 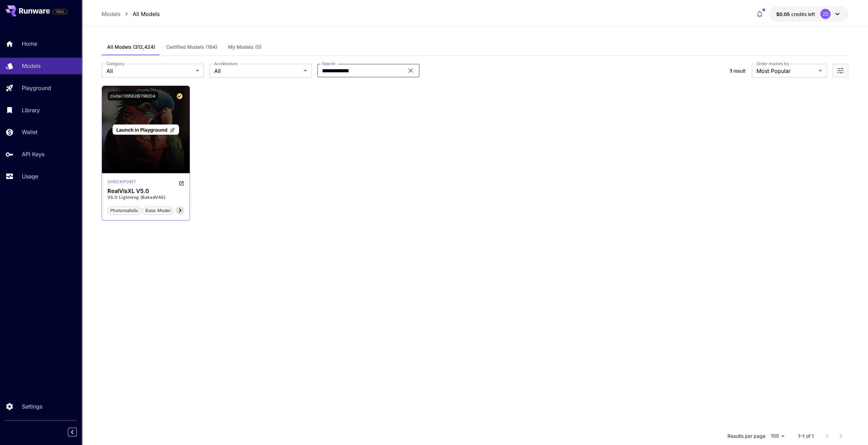 What do you see at coordinates (795, 14) in the screenshot?
I see `div: $0.05` at bounding box center [795, 14].